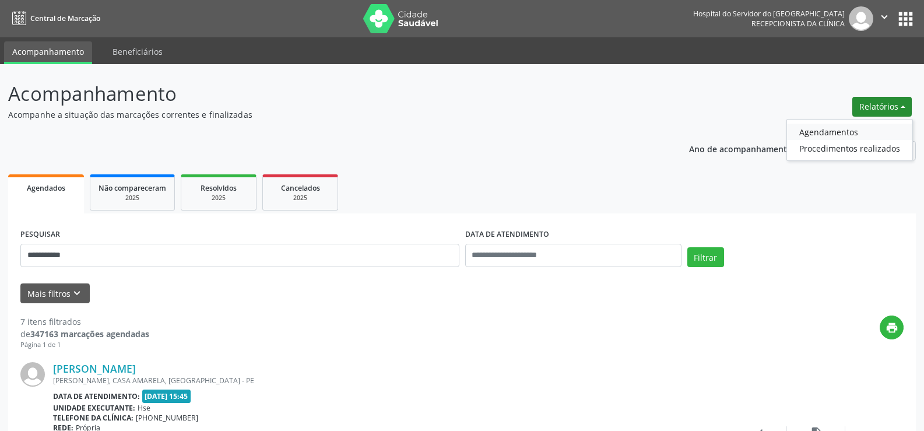 Image resolution: width=924 pixels, height=431 pixels. I want to click on button: apps, so click(906, 19).